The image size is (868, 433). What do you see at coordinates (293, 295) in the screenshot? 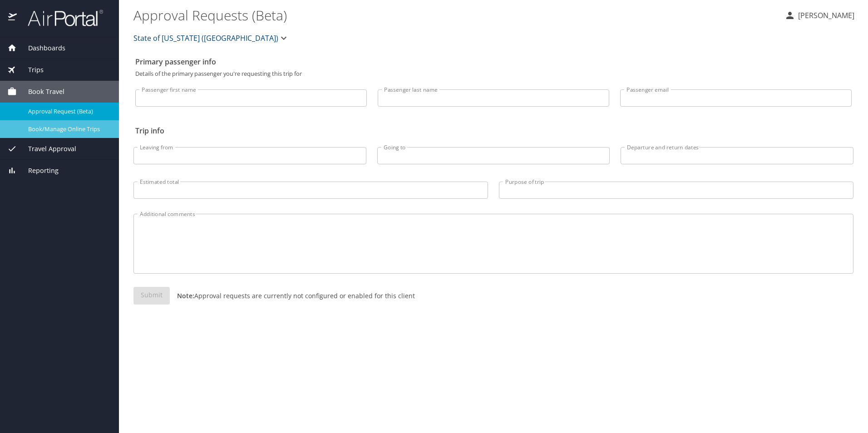
I see `p: Approval requests are currently not configured or enabled for this client` at bounding box center [293, 295].